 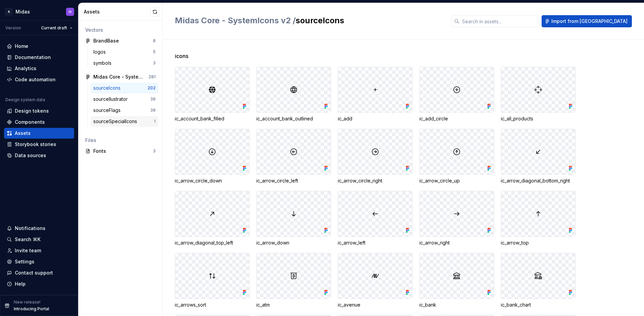 What do you see at coordinates (106, 41) in the screenshot?
I see `div: BrandBase` at bounding box center [106, 41].